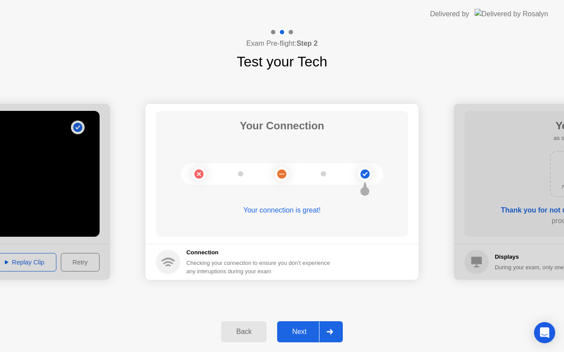 The image size is (564, 352). What do you see at coordinates (244, 332) in the screenshot?
I see `div: Back` at bounding box center [244, 332].